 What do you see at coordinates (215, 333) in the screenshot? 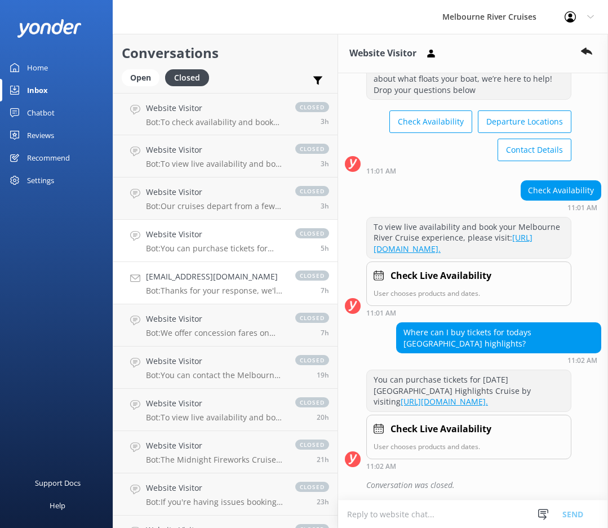
I see `p: Bot: We offer concession fares on our sightseeing cruises to full-time local and international st...` at bounding box center [215, 333].